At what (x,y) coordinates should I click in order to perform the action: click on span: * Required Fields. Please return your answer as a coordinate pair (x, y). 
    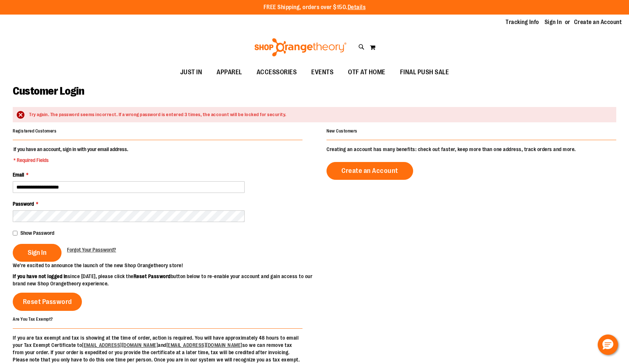
    Looking at the image, I should click on (71, 160).